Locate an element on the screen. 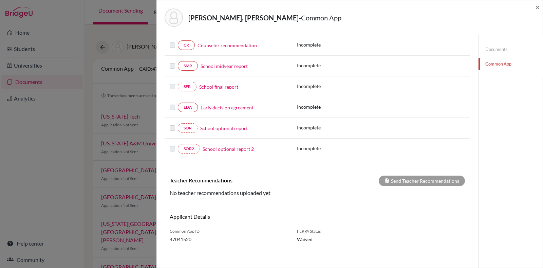 Image resolution: width=543 pixels, height=268 pixels. a: Documents is located at coordinates (511, 49).